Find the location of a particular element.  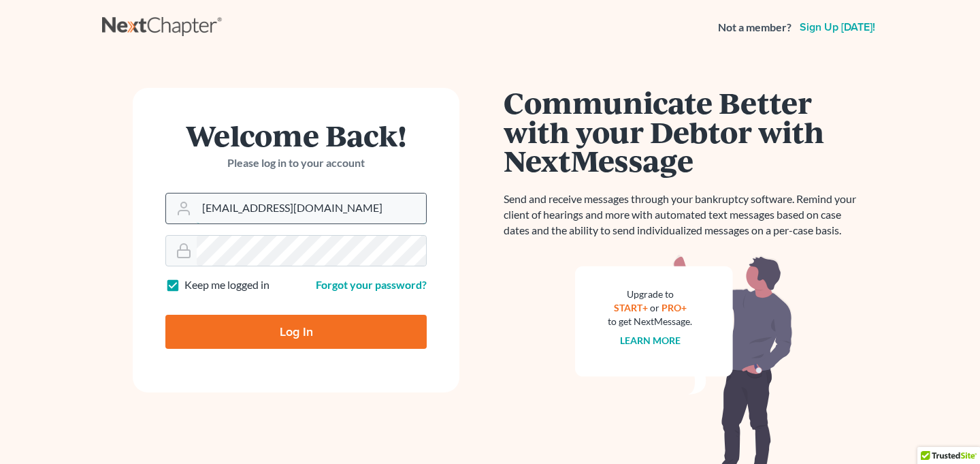

input: Log In is located at coordinates (296, 331).